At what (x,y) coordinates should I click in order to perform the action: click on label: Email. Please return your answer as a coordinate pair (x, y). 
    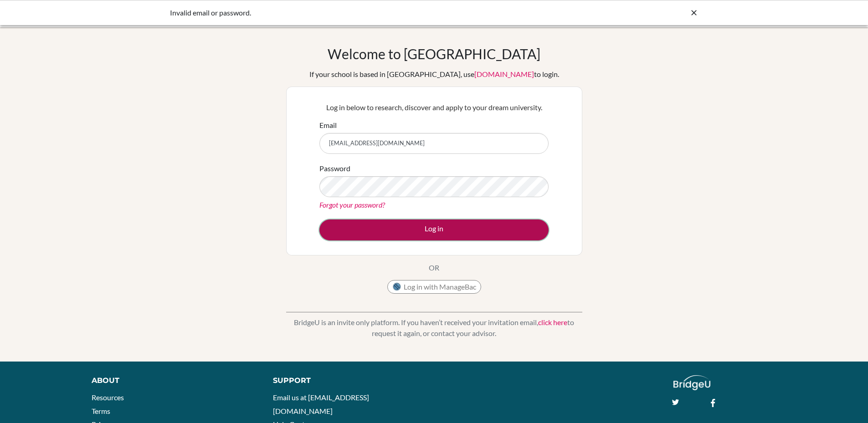
    Looking at the image, I should click on (328, 125).